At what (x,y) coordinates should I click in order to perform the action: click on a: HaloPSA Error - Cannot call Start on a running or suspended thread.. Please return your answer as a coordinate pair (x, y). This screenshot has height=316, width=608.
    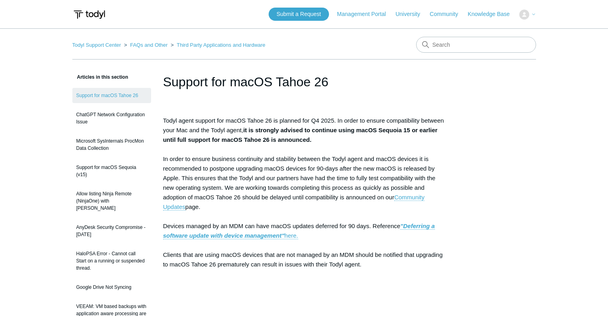
    Looking at the image, I should click on (112, 261).